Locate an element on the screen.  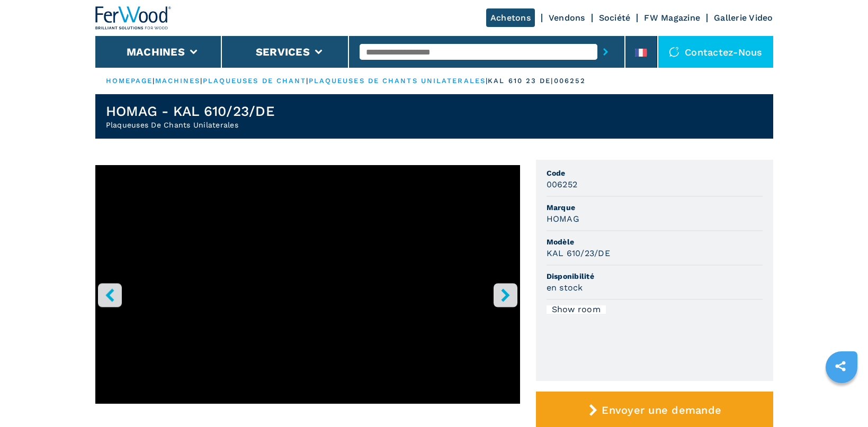
a: Achetons is located at coordinates (510, 17).